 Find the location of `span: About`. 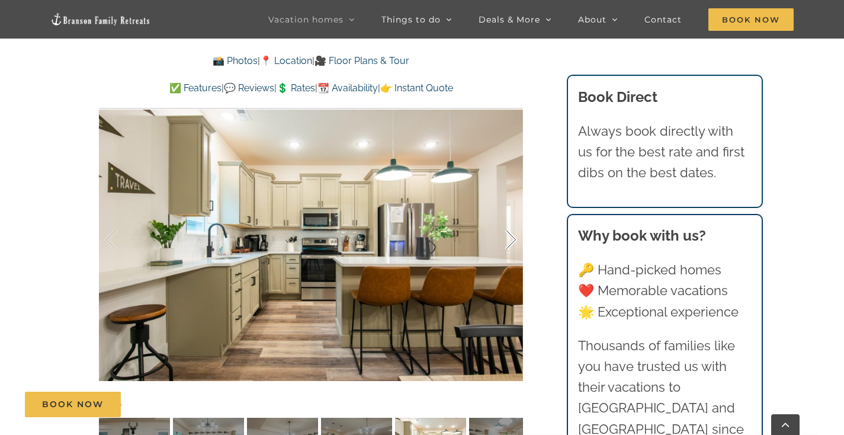

span: About is located at coordinates (592, 20).